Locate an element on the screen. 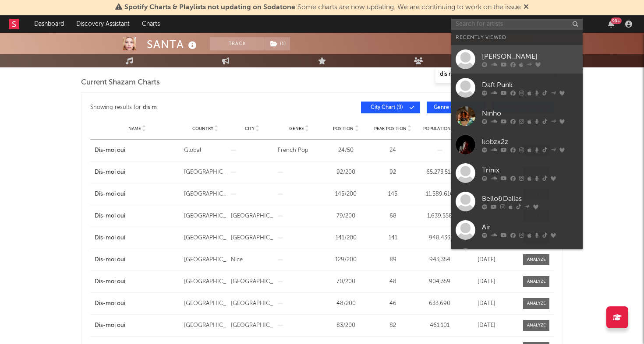  div: Air is located at coordinates (530, 227).